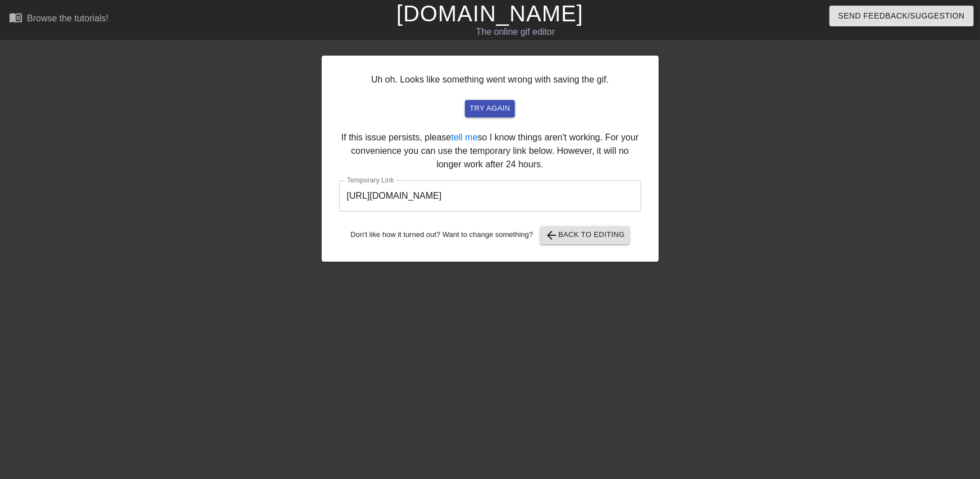  What do you see at coordinates (67, 18) in the screenshot?
I see `div: Browse the tutorials!` at bounding box center [67, 18].